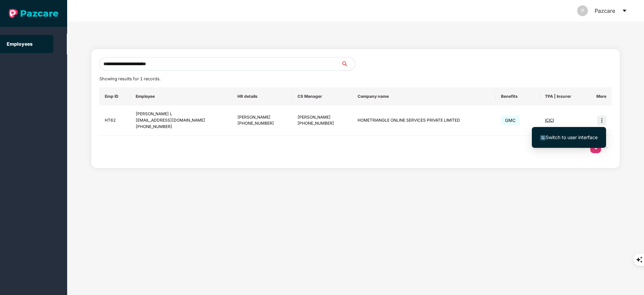 The image size is (644, 295). Describe the element at coordinates (348, 64) in the screenshot. I see `span: search` at that location.